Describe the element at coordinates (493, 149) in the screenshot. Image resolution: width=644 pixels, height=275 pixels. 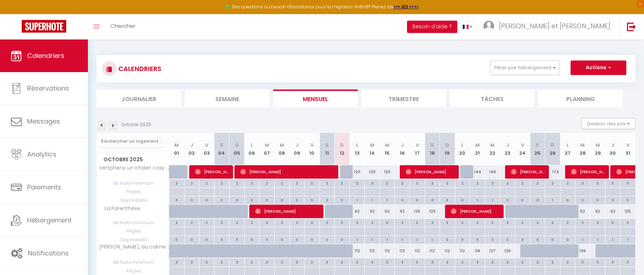
I see `th: 22` at that location.